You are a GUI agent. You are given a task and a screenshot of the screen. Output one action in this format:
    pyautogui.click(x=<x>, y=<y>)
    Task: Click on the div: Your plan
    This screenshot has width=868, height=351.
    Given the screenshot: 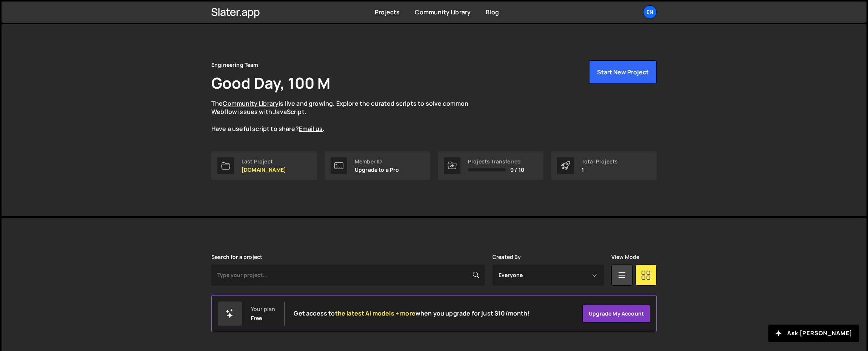 What is the action you would take?
    pyautogui.click(x=263, y=309)
    